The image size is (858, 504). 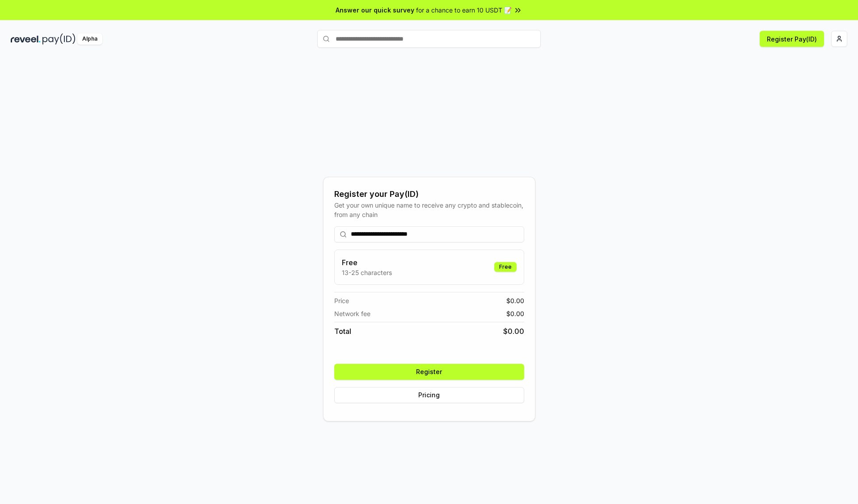 What do you see at coordinates (505, 267) in the screenshot?
I see `div: Free` at bounding box center [505, 267].